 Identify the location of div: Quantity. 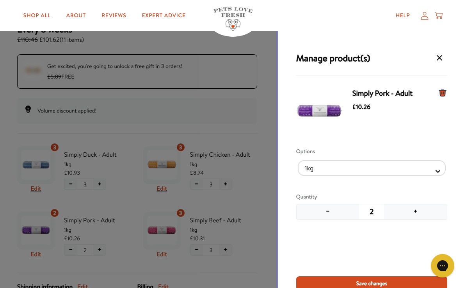
(372, 196).